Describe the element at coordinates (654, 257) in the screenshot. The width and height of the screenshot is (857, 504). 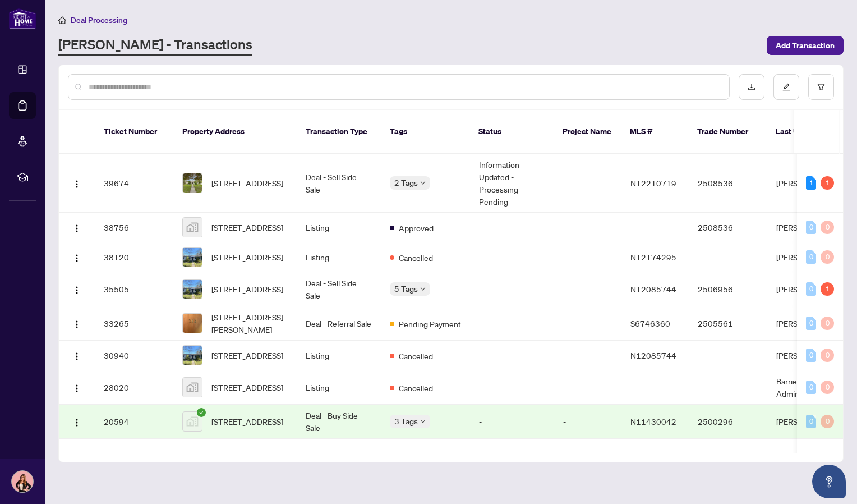
I see `span: N12174295` at that location.